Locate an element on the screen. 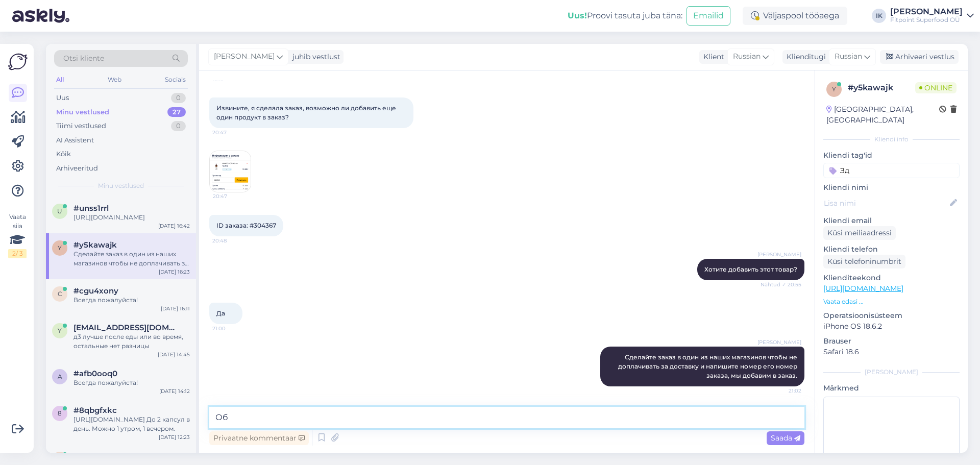 The height and width of the screenshot is (465, 980). span: #y5kawajk is located at coordinates (95, 244).